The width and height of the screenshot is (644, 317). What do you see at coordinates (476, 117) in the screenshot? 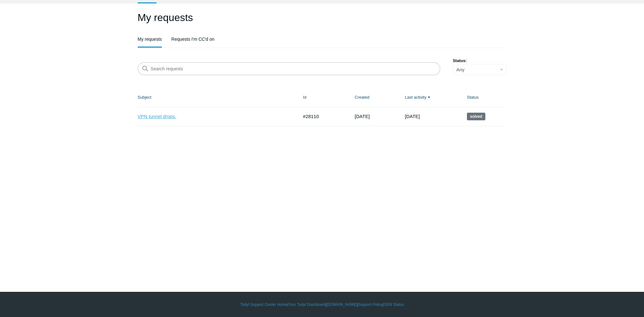
I see `span: This request has been solved` at bounding box center [476, 117].